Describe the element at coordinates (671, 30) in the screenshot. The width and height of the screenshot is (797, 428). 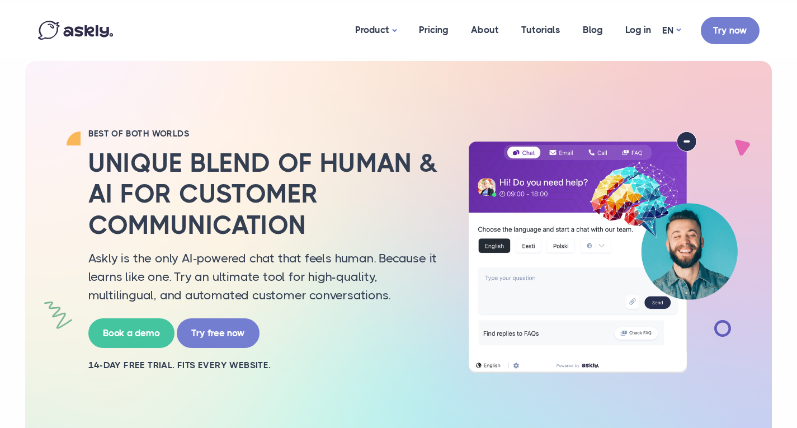
I see `a: EN` at that location.